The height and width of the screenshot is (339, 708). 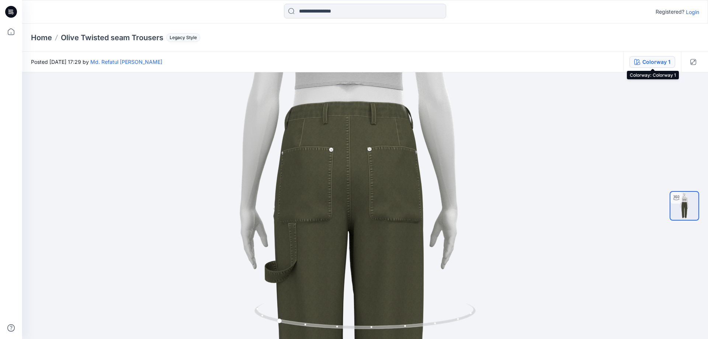 I want to click on button: Legacy Style, so click(x=182, y=38).